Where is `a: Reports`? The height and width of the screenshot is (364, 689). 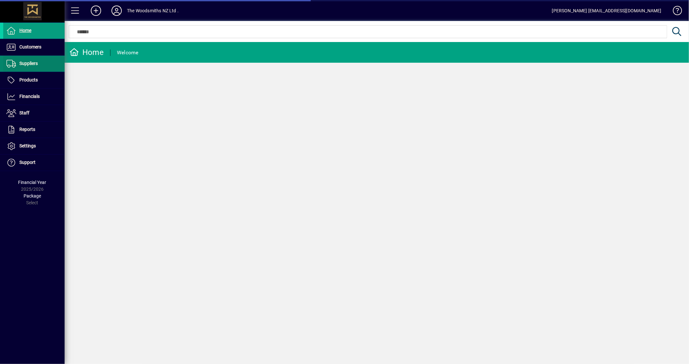
a: Reports is located at coordinates (34, 130).